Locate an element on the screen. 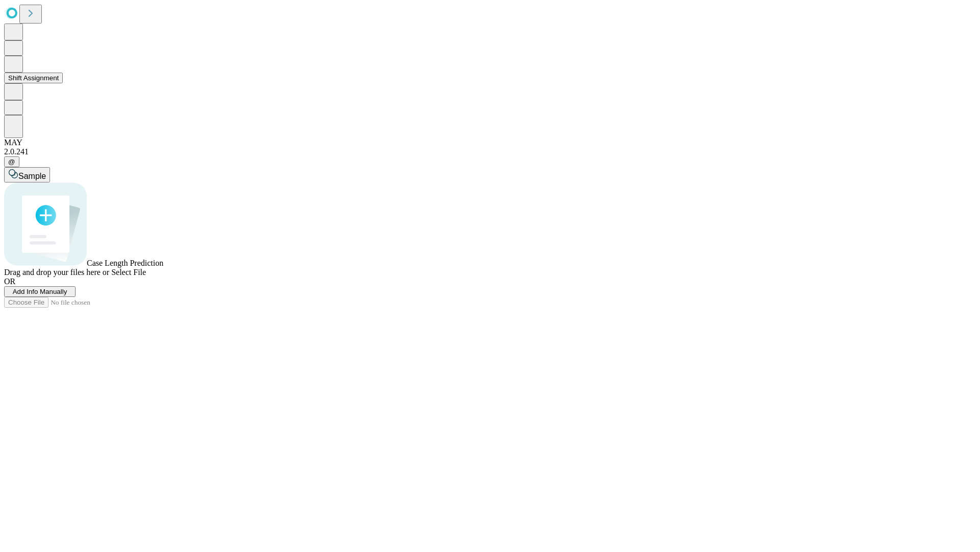  span: Case Length Prediction is located at coordinates (125, 263).